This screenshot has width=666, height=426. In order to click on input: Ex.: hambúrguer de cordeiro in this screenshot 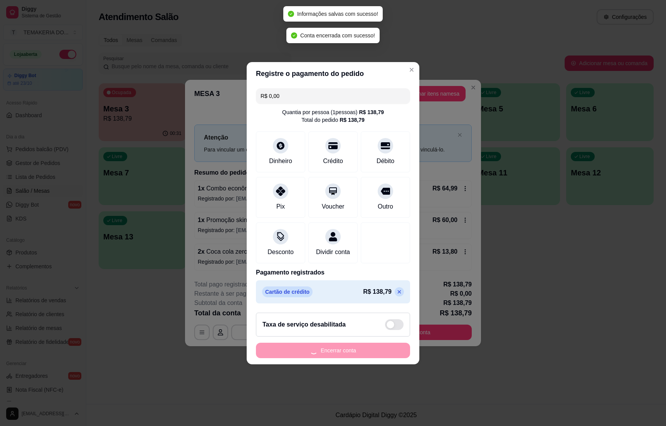, I will do `click(333, 96)`.